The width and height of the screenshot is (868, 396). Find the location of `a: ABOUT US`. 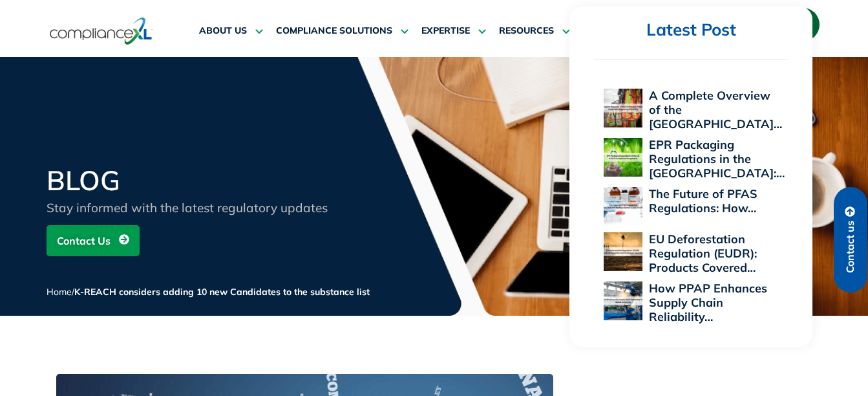

a: ABOUT US is located at coordinates (231, 31).